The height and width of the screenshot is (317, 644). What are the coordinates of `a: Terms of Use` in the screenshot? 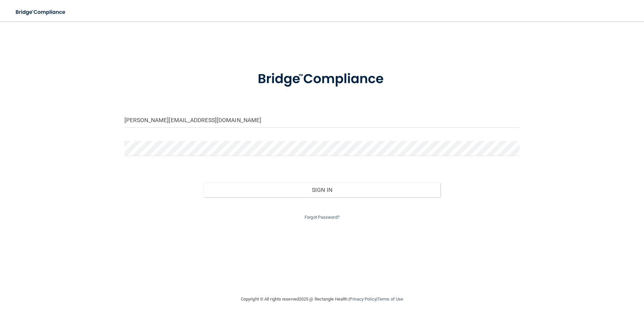 It's located at (390, 299).